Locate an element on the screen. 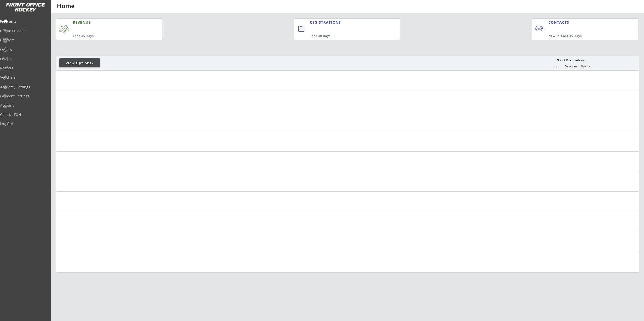  div: CONTACTS is located at coordinates (559, 23).